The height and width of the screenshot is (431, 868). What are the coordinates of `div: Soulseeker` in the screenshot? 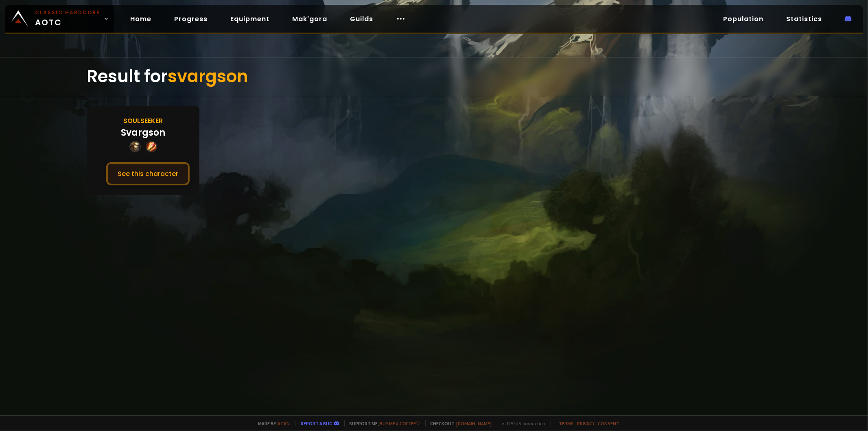 It's located at (143, 121).